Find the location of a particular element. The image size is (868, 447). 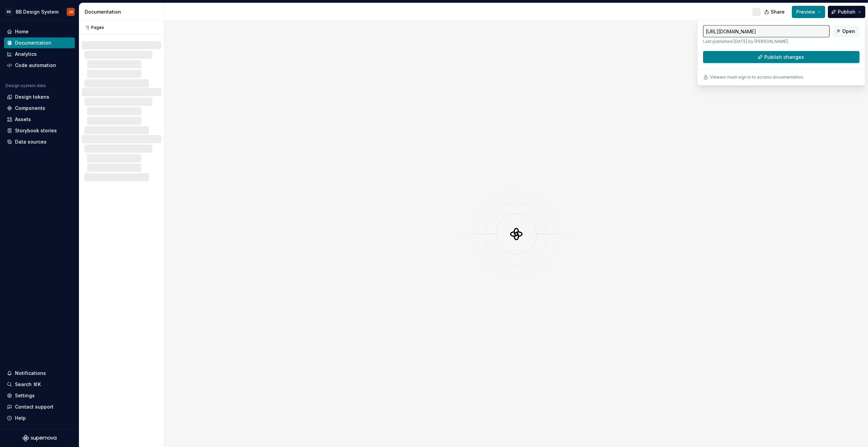

div: Settings is located at coordinates (25, 396).